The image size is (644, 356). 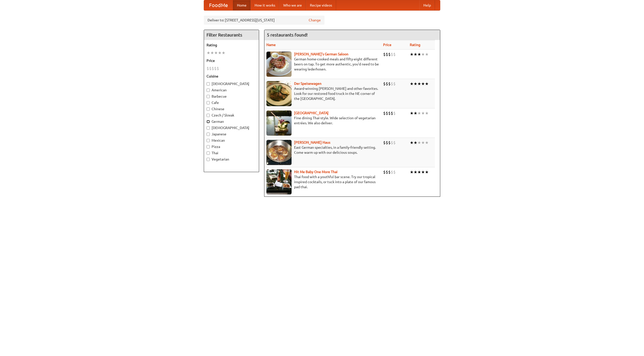 What do you see at coordinates (208, 103) in the screenshot?
I see `input: Cafe` at bounding box center [208, 103].